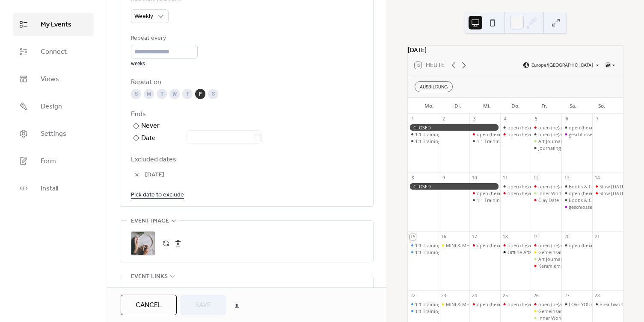 The image size is (644, 322). I want to click on div: F, so click(200, 94).